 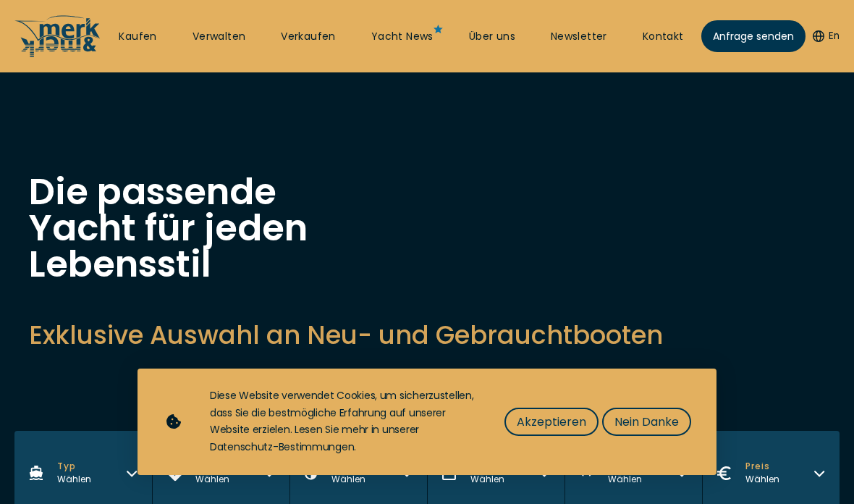 I want to click on a: Über uns, so click(x=492, y=37).